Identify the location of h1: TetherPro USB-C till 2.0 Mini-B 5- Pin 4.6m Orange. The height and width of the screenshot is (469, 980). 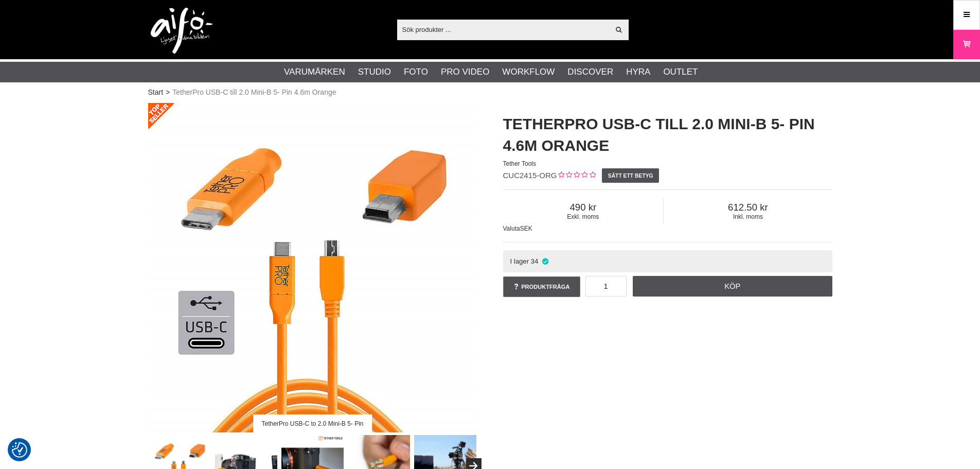
(668, 135).